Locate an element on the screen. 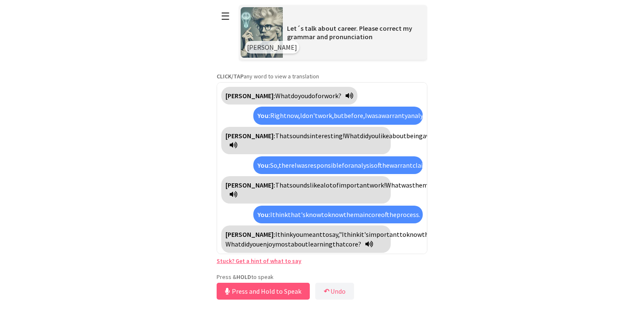 The height and width of the screenshot is (311, 644). span: Right is located at coordinates (278, 116).